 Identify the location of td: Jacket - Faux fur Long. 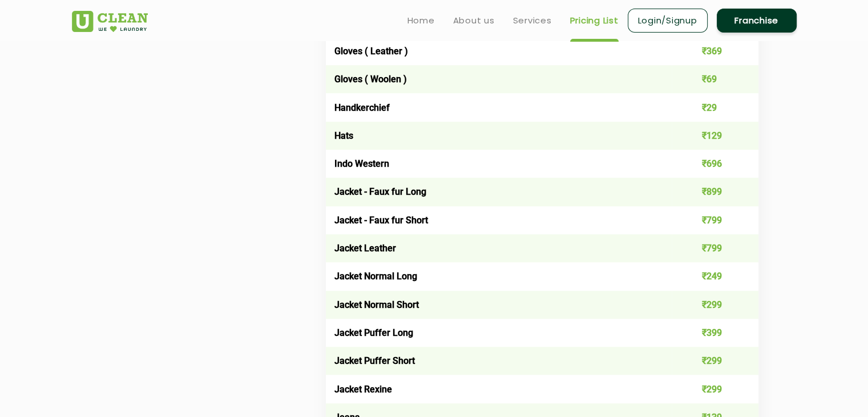
(499, 191).